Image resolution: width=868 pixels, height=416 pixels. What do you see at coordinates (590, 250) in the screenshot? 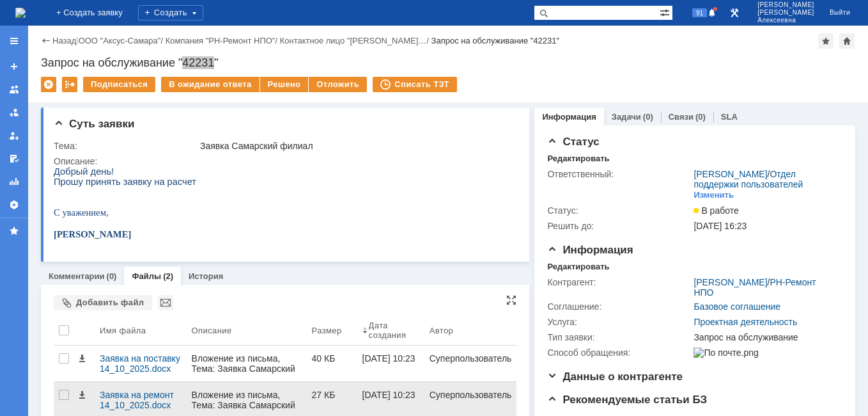
I see `span: Информация` at bounding box center [590, 250].